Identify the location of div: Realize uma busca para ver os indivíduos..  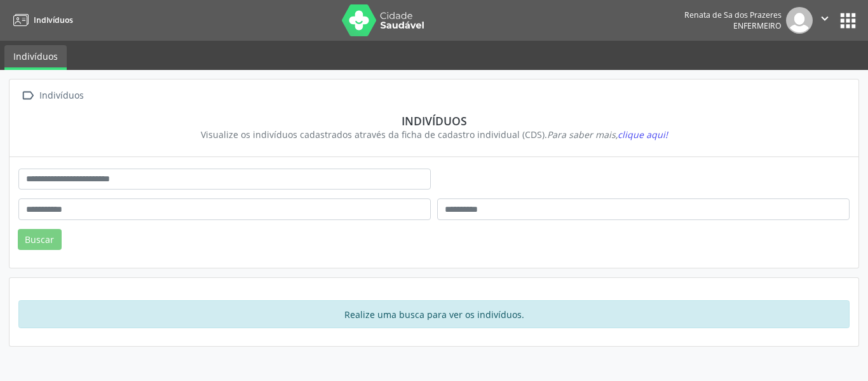
(434, 314).